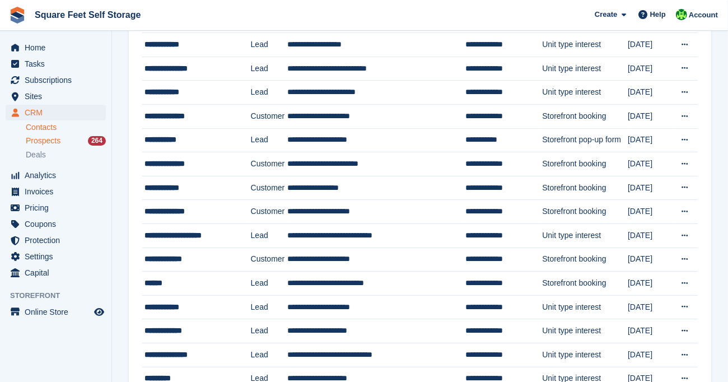 This screenshot has height=382, width=728. I want to click on span: Home, so click(58, 48).